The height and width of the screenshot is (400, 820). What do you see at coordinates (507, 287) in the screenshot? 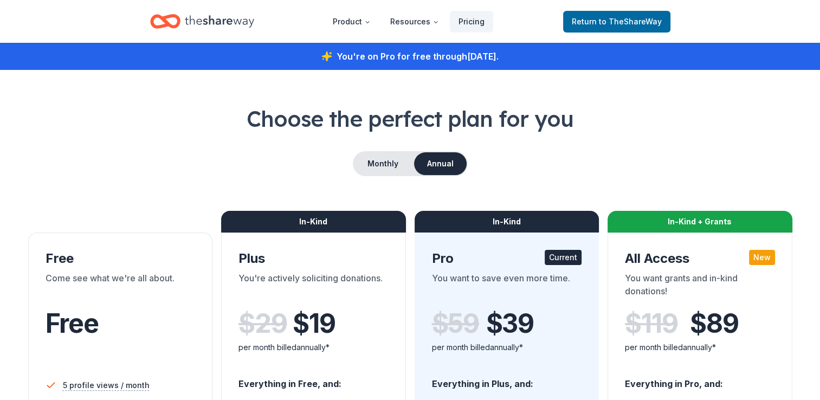
I see `div: You want to save even more time.` at bounding box center [507, 287].